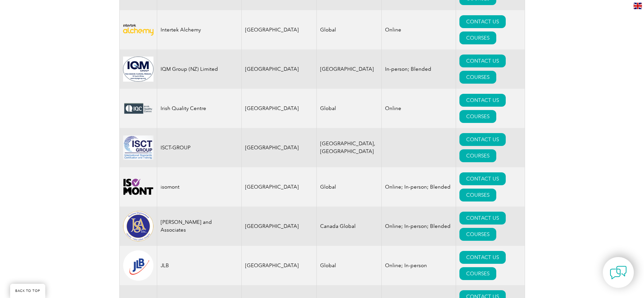 Image resolution: width=644 pixels, height=298 pixels. What do you see at coordinates (138, 226) in the screenshot?
I see `img: 6372c78c-dabc-ea11-a814-000d3a79823d-logo.png` at bounding box center [138, 226].